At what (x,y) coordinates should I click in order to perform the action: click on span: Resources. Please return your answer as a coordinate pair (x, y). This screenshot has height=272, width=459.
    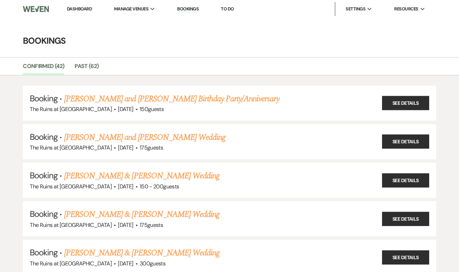
    Looking at the image, I should click on (406, 9).